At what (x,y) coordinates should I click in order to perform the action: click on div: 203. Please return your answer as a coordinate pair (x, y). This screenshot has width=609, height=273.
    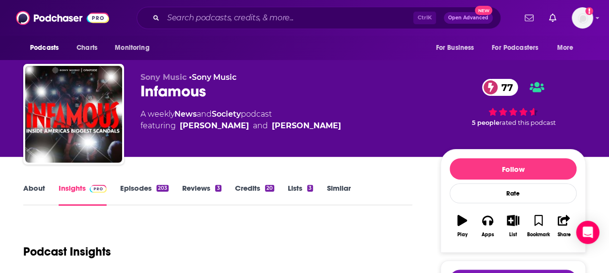
    Looking at the image, I should click on (162, 189).